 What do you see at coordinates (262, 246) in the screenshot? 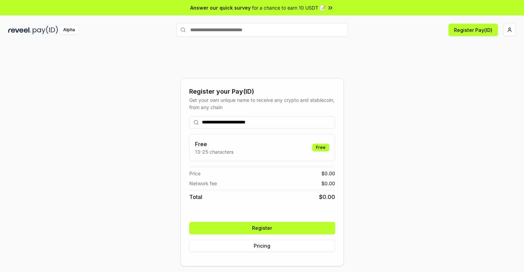
I see `button: Pricing` at bounding box center [262, 246].